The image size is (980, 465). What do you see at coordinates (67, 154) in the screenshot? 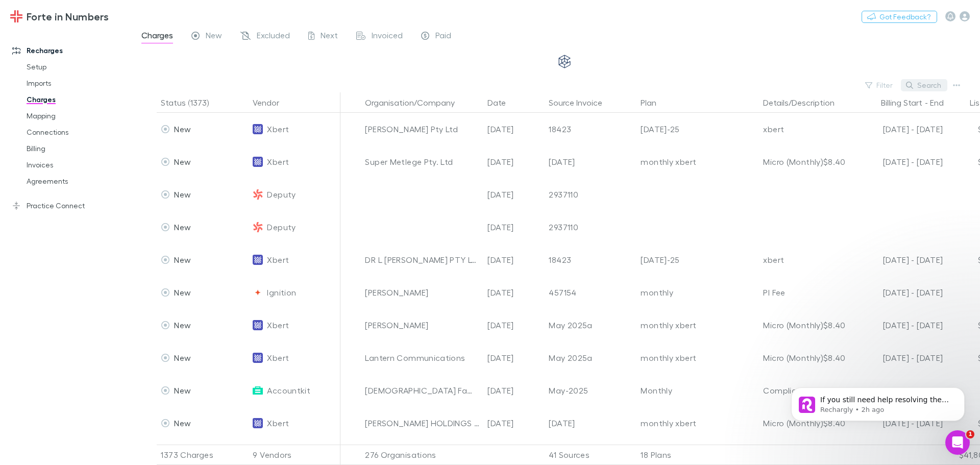
I see `span: Was that helpful?` at bounding box center [67, 154].